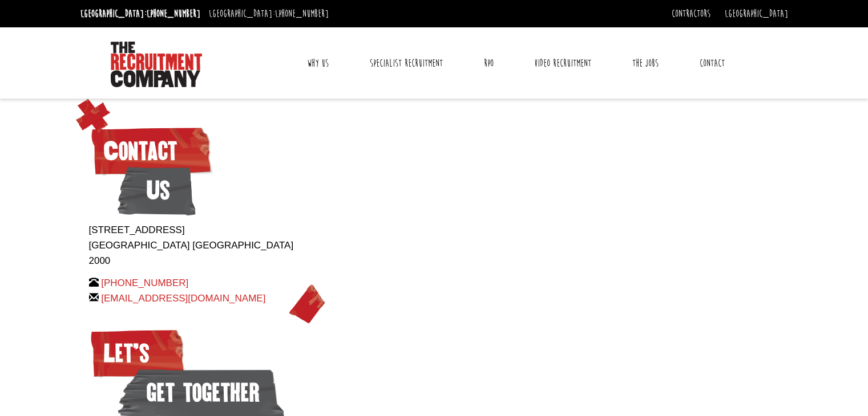  Describe the element at coordinates (318, 63) in the screenshot. I see `a: Why Us` at that location.